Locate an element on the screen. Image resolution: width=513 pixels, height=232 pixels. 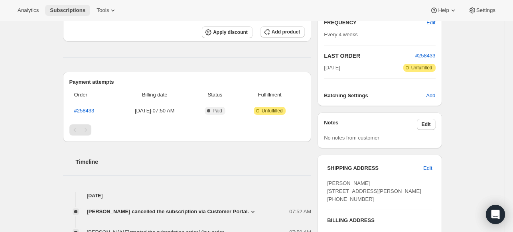
span: No notes from customer is located at coordinates (351, 138).